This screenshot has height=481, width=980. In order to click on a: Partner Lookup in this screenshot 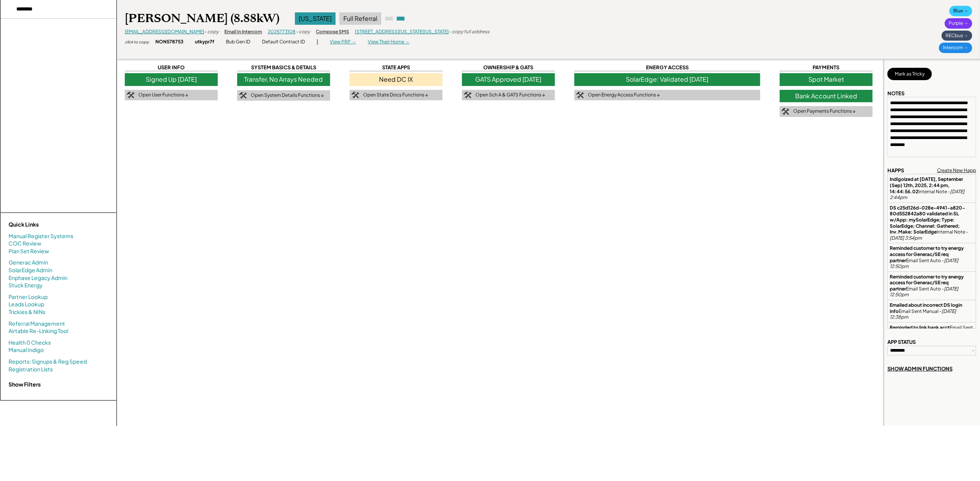, I will do `click(28, 297)`.